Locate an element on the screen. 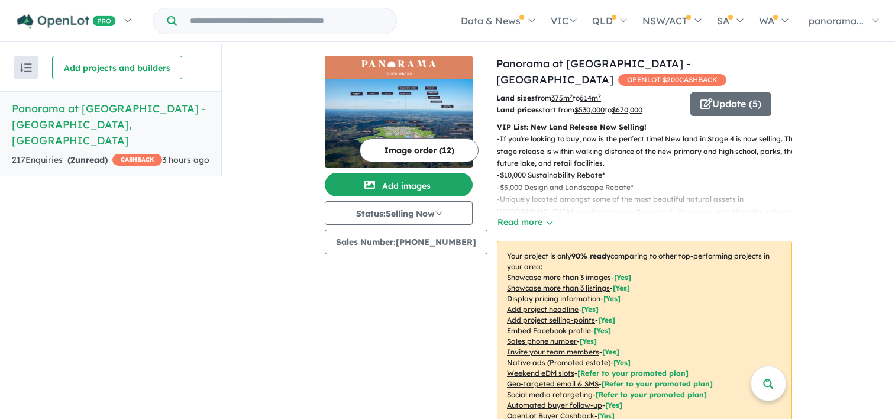 Image resolution: width=895 pixels, height=419 pixels. span: OPENLOT $ 200 CASHBACK is located at coordinates (672, 80).